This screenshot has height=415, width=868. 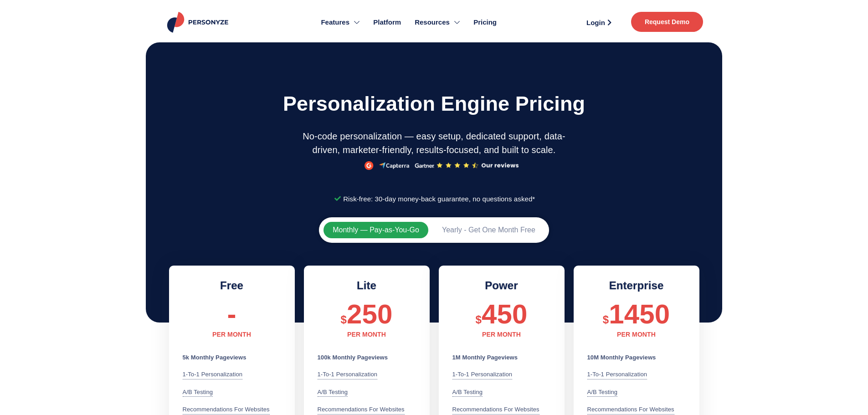 I want to click on span: Risk-free: 30-day money-back guarantee, no questions asked*, so click(x=438, y=199).